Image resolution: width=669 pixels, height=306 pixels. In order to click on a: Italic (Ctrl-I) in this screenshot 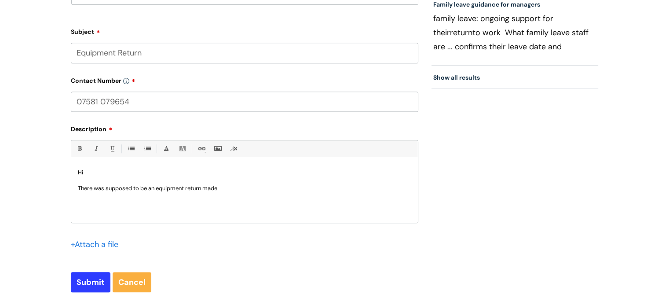, I will do `click(95, 148)`.